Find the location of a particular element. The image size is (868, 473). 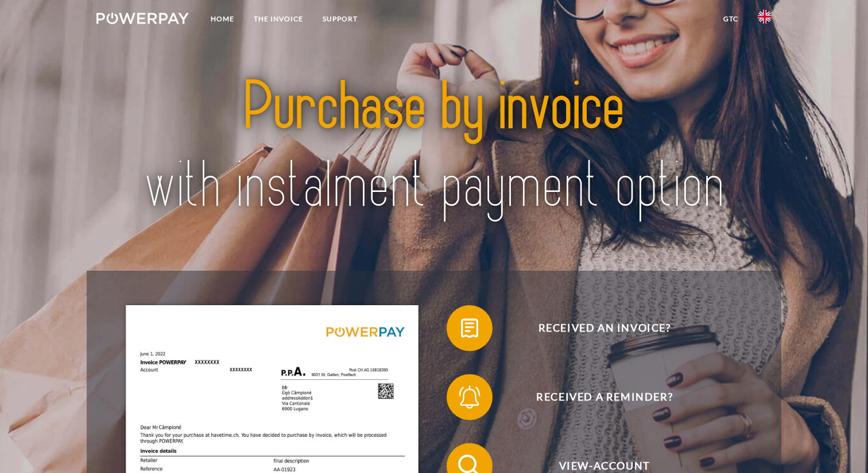

span: Received an invoice? is located at coordinates (604, 328).